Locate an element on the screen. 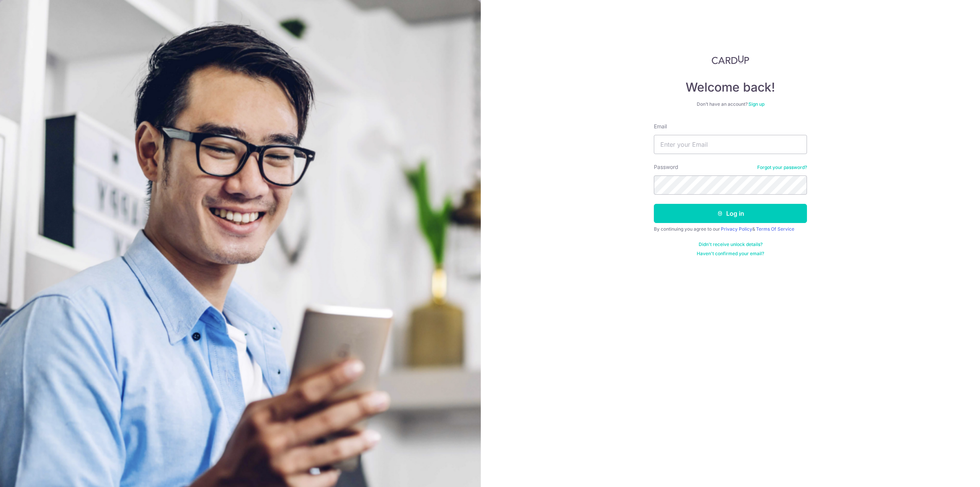 This screenshot has width=980, height=487. h4: Welcome back! is located at coordinates (730, 87).